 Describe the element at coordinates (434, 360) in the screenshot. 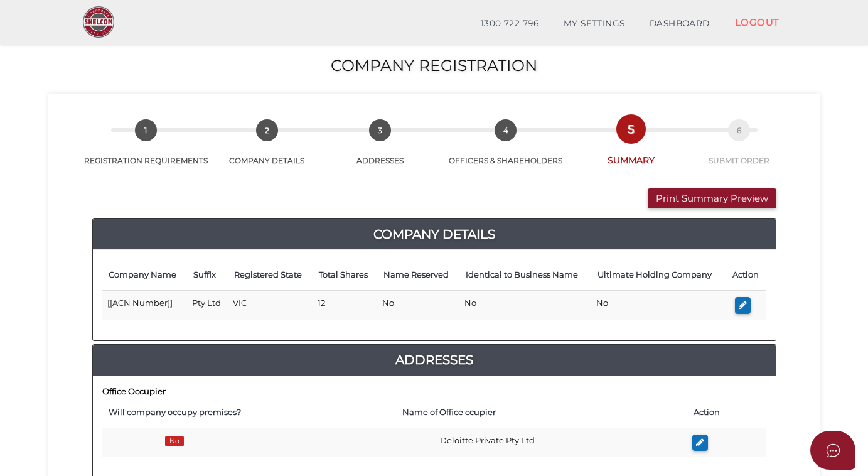

I see `a: Addresses` at that location.